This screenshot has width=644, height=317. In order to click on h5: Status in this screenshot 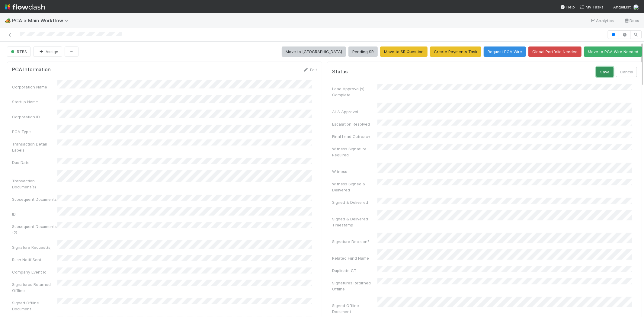, I will do `click(340, 72)`.